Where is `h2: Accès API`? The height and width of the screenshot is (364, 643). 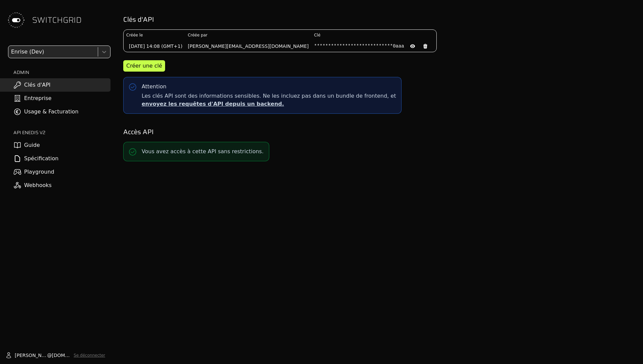 h2: Accès API is located at coordinates (378, 132).